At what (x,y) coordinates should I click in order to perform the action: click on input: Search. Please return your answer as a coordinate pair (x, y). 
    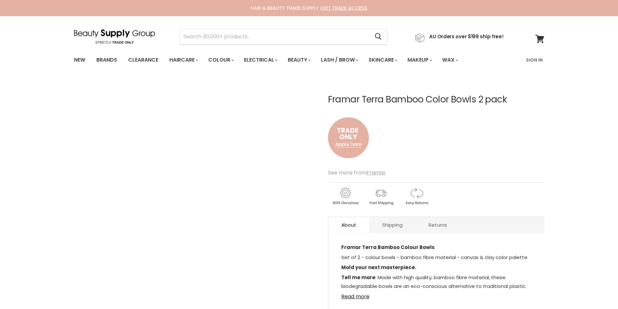
    Looking at the image, I should click on (275, 37).